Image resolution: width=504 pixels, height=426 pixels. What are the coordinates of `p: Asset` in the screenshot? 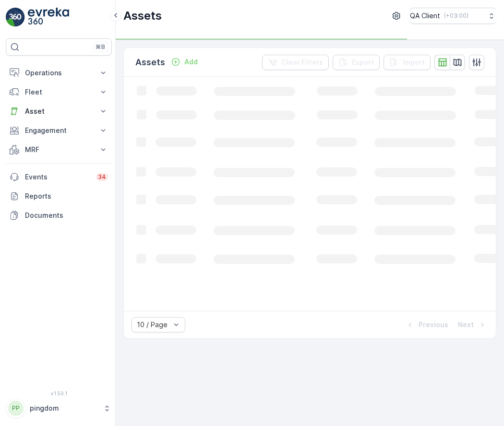 It's located at (58, 111).